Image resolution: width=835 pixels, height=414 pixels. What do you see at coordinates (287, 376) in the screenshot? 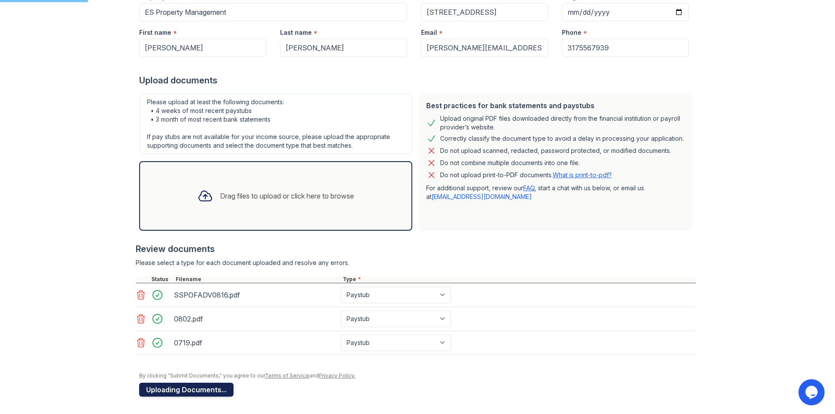
I see `a: Terms of Service` at bounding box center [287, 376].